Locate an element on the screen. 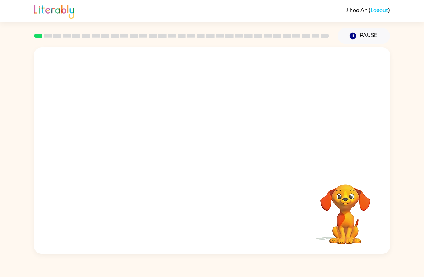 This screenshot has height=277, width=424. img: Literably is located at coordinates (54, 11).